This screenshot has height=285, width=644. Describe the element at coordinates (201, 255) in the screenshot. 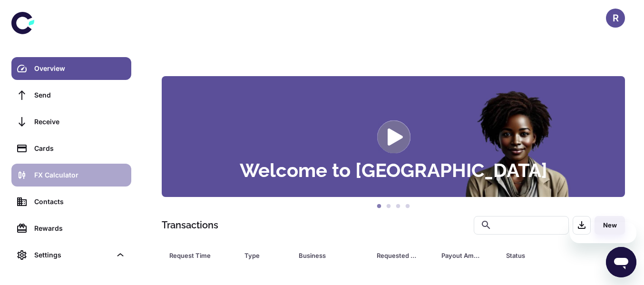

I see `span: Request Time` at that location.